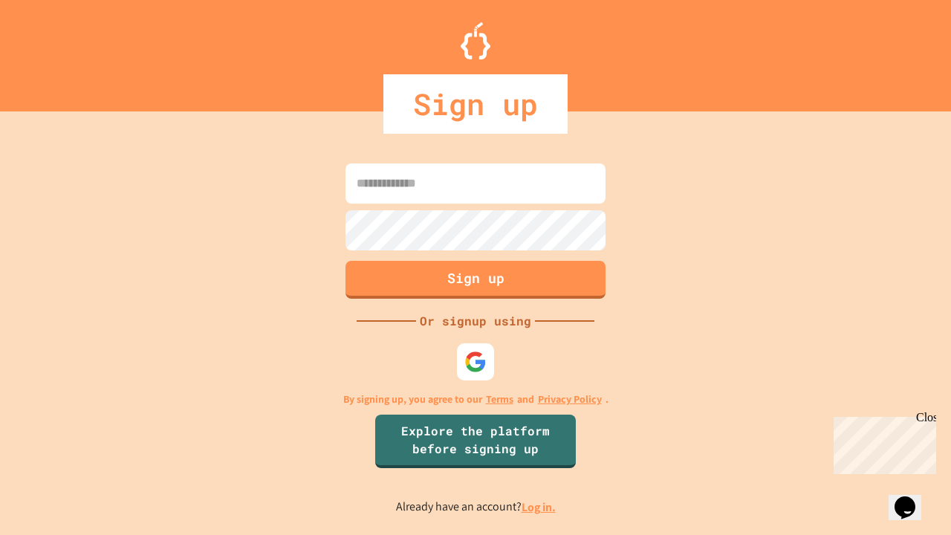 The image size is (951, 535). I want to click on p: Already have an account?, so click(476, 507).